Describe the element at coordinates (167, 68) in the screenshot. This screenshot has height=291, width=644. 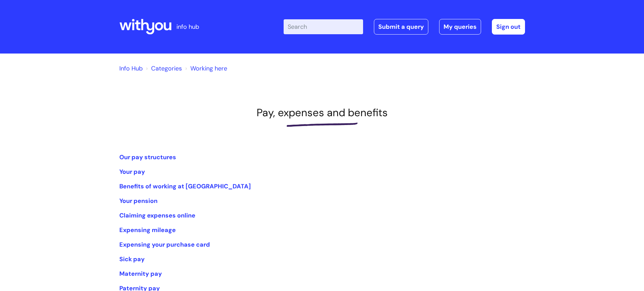
I see `a: Categories` at that location.